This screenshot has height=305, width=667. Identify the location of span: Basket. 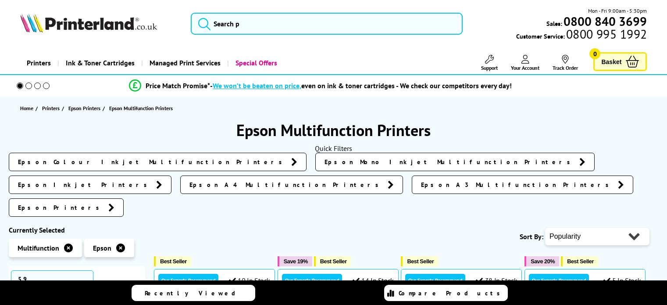
(611, 61).